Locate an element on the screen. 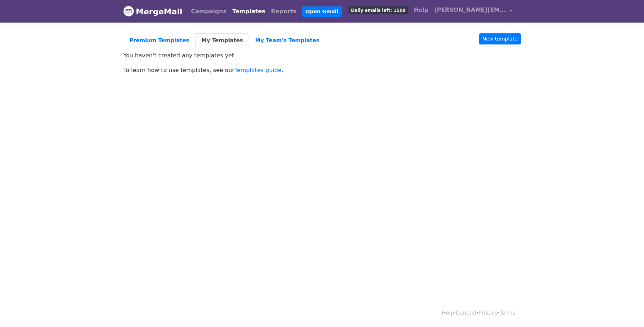  img: MergeMail logo is located at coordinates (128, 11).